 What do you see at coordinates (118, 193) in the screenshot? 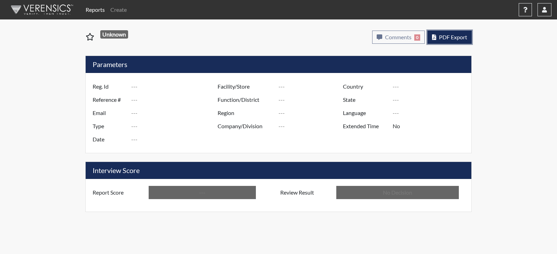
I see `label: Report Score` at bounding box center [118, 193].